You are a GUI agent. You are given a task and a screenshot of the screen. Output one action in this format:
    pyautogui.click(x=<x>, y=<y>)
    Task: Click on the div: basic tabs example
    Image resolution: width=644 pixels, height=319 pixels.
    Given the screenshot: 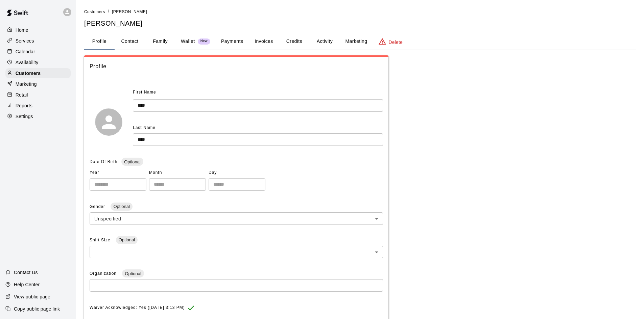 What is the action you would take?
    pyautogui.click(x=360, y=42)
    